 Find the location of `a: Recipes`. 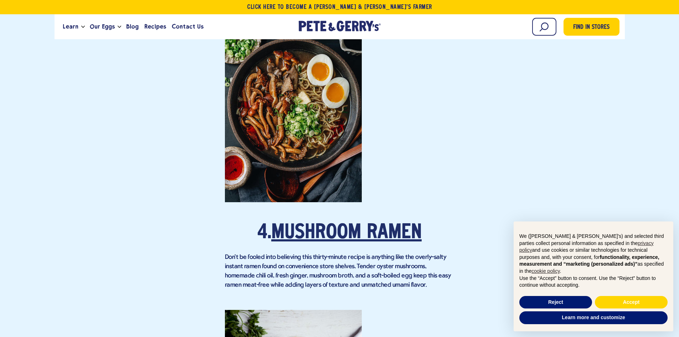

a: Recipes is located at coordinates (155, 27).